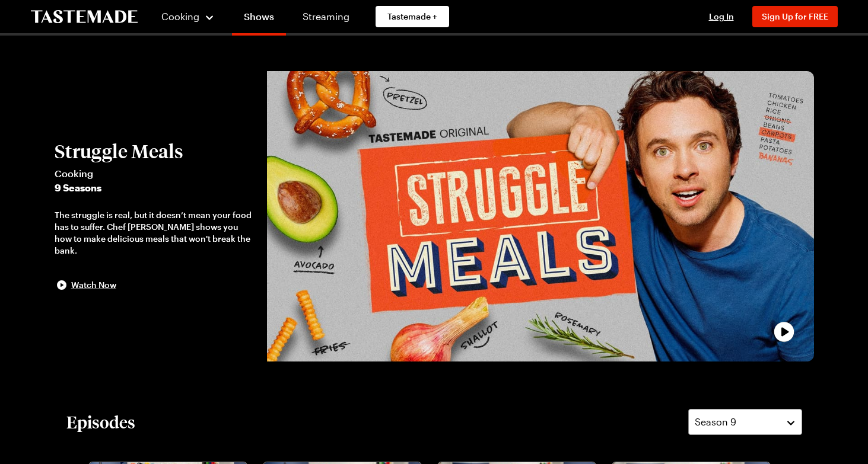 Image resolution: width=868 pixels, height=464 pixels. What do you see at coordinates (155, 188) in the screenshot?
I see `span: 9 Seasons` at bounding box center [155, 188].